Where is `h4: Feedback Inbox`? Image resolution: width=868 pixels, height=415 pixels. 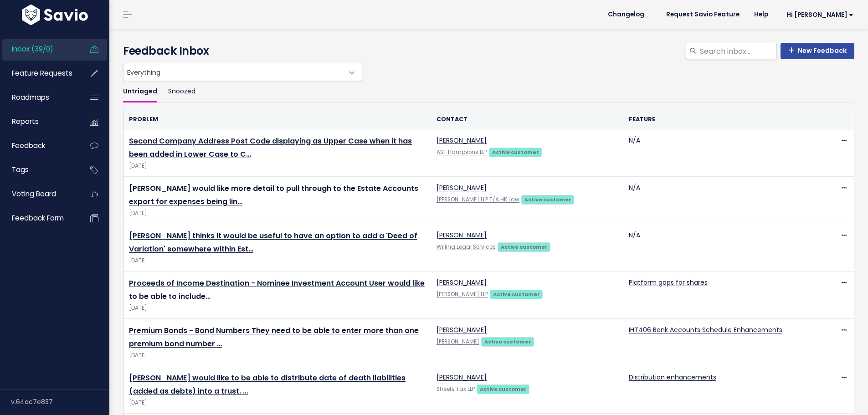 h4: Feedback Inbox is located at coordinates (488, 51).